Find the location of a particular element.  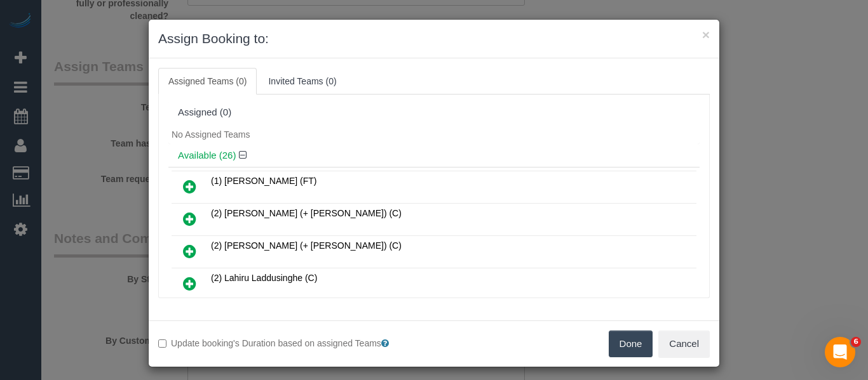

div: Assigned (0) is located at coordinates (434, 112).